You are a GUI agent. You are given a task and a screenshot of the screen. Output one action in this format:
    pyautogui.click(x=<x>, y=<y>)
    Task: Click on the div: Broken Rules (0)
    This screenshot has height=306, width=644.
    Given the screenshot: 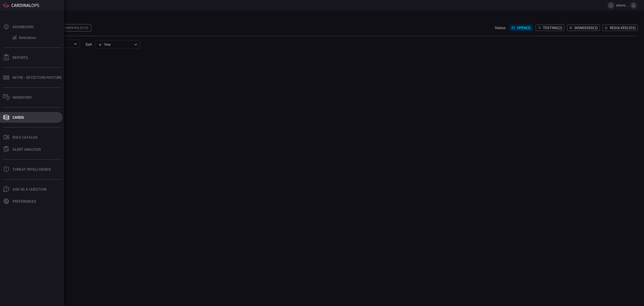 What is the action you would take?
    pyautogui.click(x=75, y=28)
    